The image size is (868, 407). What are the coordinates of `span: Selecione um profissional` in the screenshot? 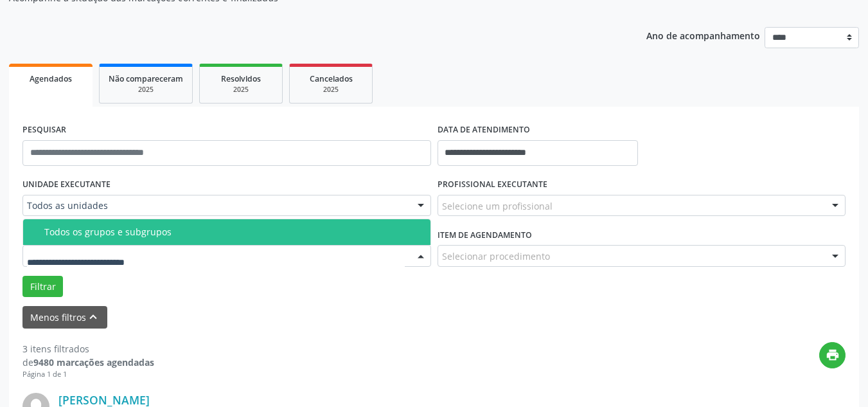 It's located at (498, 206).